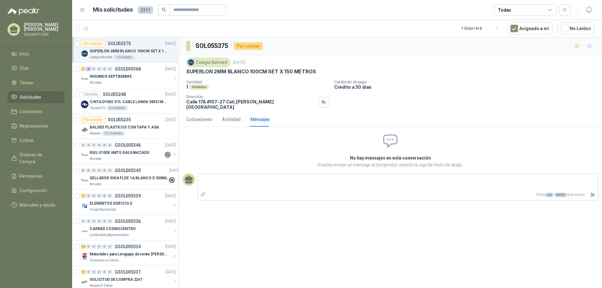 The image size is (602, 288). I want to click on p: SELLADOR SIKA FLEX 1A BLANCO X 300ML, so click(128, 178).